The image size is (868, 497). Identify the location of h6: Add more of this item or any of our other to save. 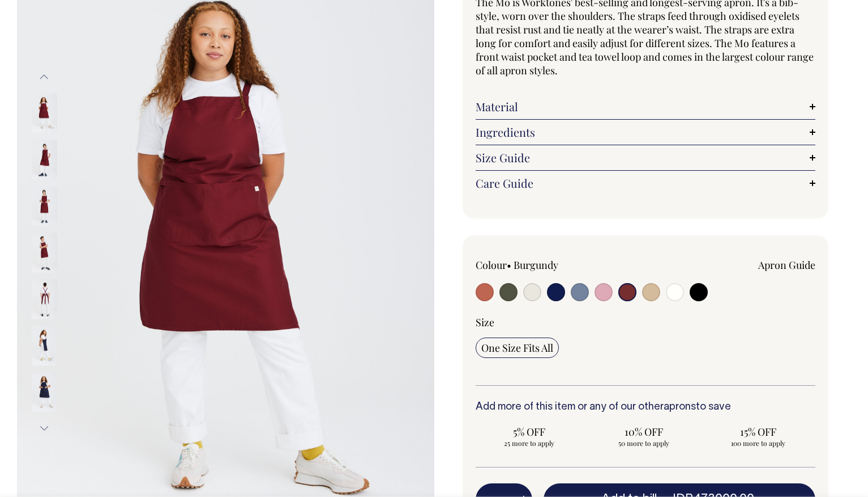
(646, 407).